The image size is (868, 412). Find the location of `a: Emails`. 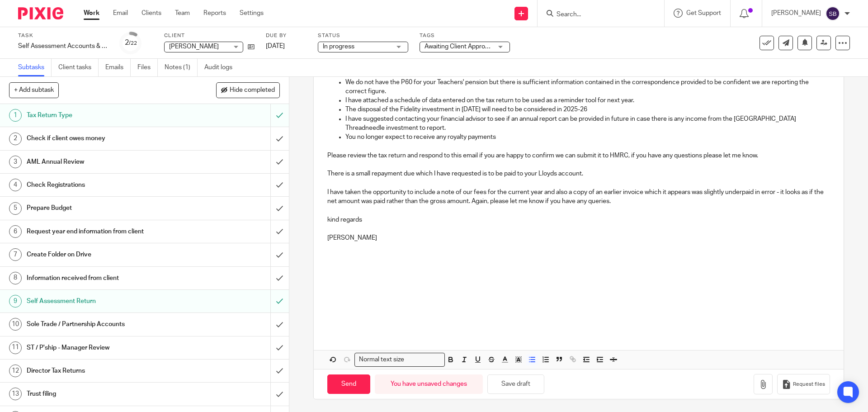

a: Emails is located at coordinates (118, 68).